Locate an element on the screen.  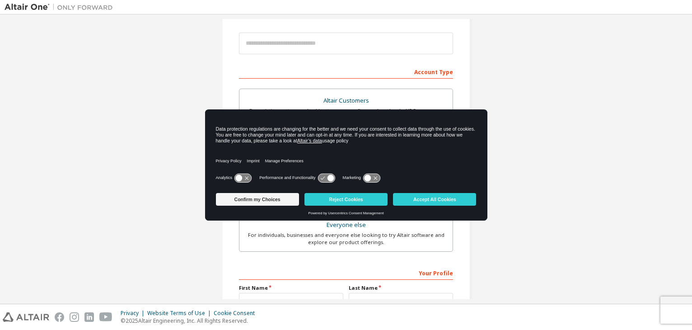
img: instagram.svg is located at coordinates (74, 316).